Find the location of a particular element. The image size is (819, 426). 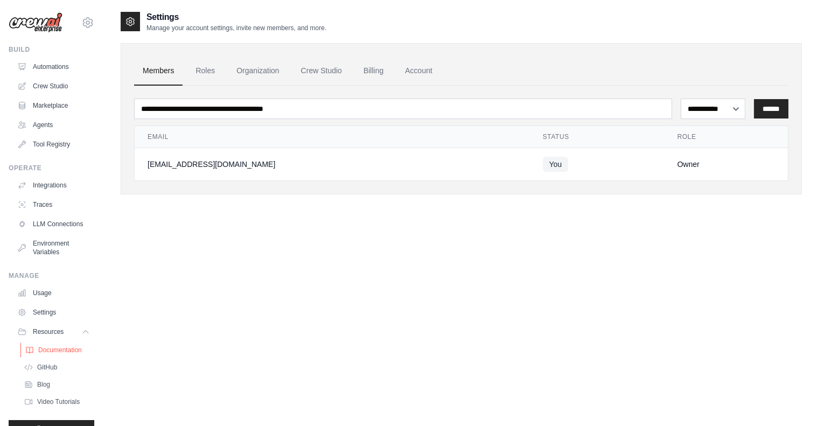

span: Resources is located at coordinates (48, 332).